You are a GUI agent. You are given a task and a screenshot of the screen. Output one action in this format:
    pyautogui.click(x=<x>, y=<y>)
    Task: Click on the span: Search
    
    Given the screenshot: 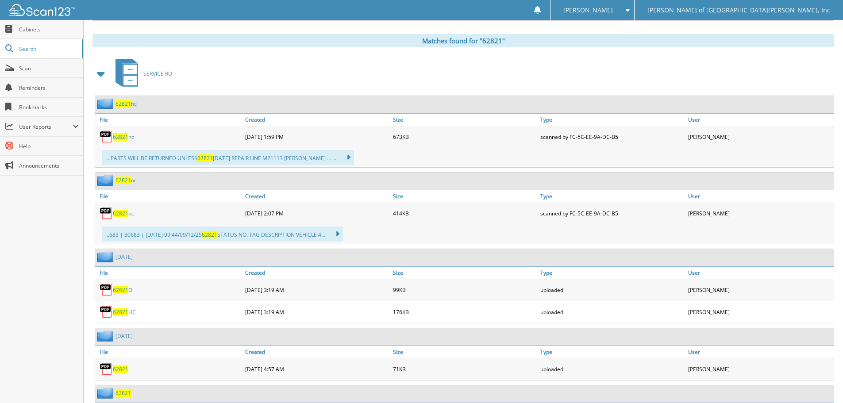 What is the action you would take?
    pyautogui.click(x=48, y=49)
    